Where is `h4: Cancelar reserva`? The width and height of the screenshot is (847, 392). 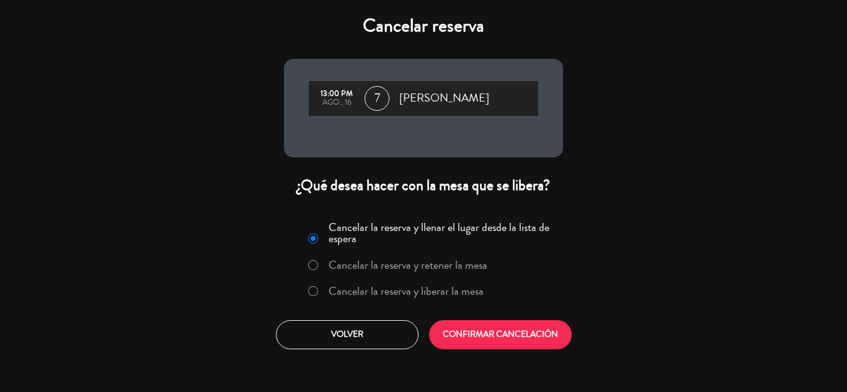
h4: Cancelar reserva is located at coordinates (423, 26).